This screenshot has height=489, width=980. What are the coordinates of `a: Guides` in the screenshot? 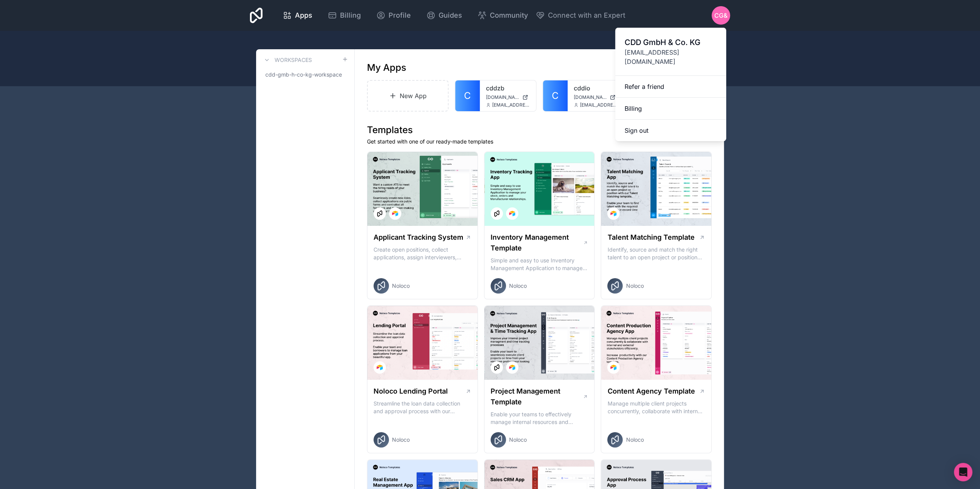 It's located at (444, 16).